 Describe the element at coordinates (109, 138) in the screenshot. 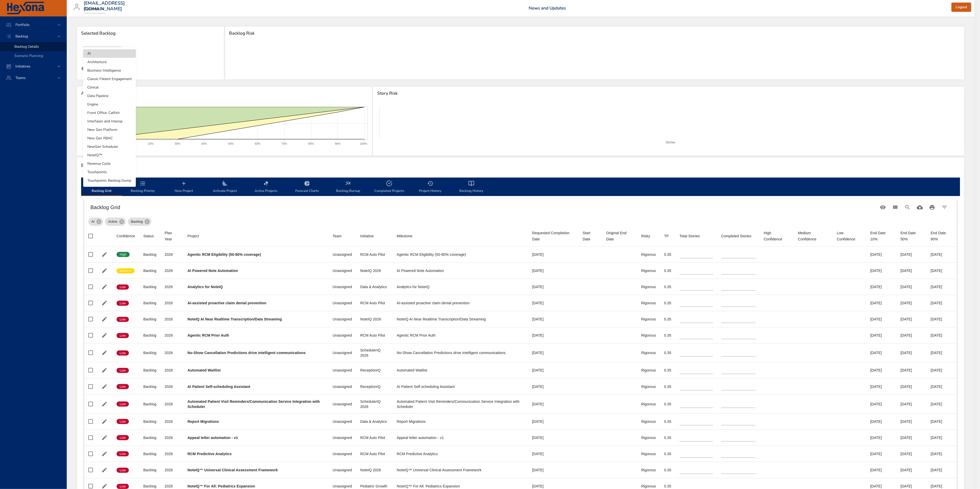

I see `li: New Gen RBAC` at that location.